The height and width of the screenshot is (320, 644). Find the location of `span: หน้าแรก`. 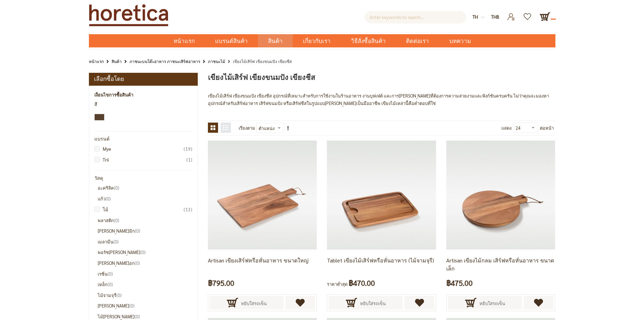

span: หน้าแรก is located at coordinates (184, 41).